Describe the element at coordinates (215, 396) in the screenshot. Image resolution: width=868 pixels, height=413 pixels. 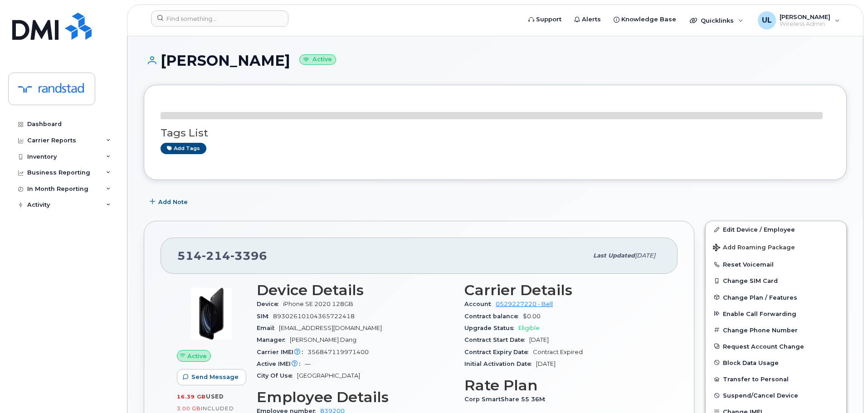
I see `span: used` at that location.